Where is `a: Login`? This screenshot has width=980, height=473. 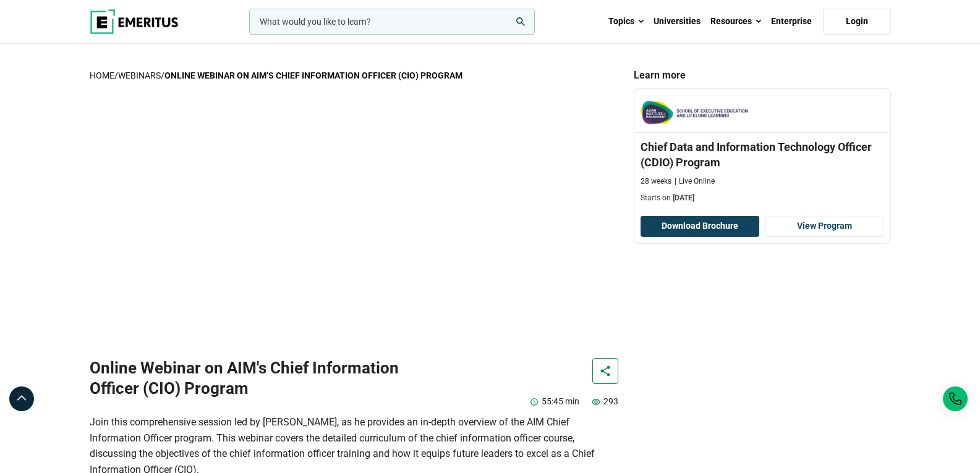 a: Login is located at coordinates (857, 21).